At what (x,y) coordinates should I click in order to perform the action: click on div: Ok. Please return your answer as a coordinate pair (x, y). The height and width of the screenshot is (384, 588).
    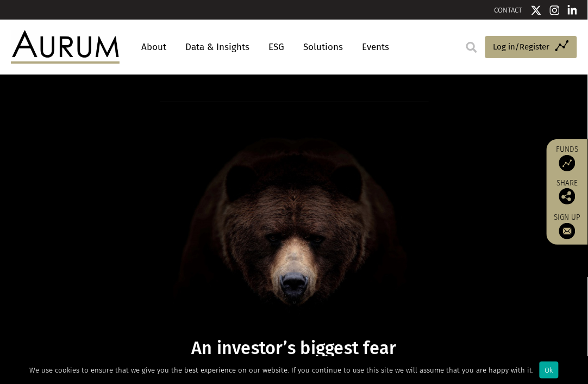
    Looking at the image, I should click on (549, 370).